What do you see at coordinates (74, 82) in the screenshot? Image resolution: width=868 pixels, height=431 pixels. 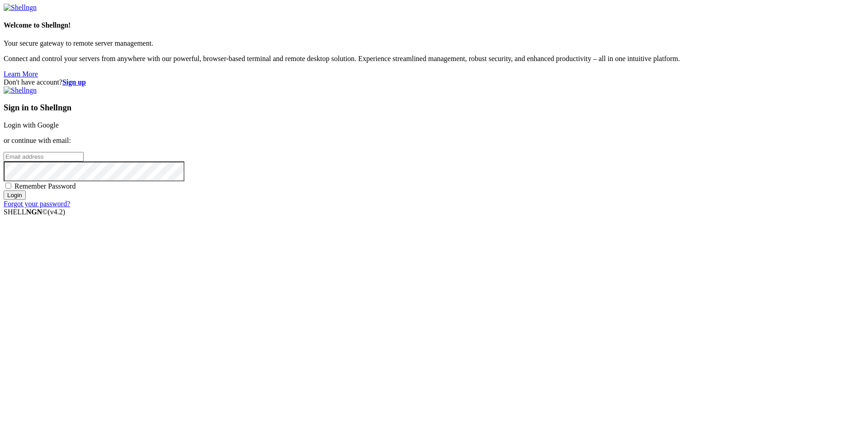 I see `strong: Sign up` at bounding box center [74, 82].